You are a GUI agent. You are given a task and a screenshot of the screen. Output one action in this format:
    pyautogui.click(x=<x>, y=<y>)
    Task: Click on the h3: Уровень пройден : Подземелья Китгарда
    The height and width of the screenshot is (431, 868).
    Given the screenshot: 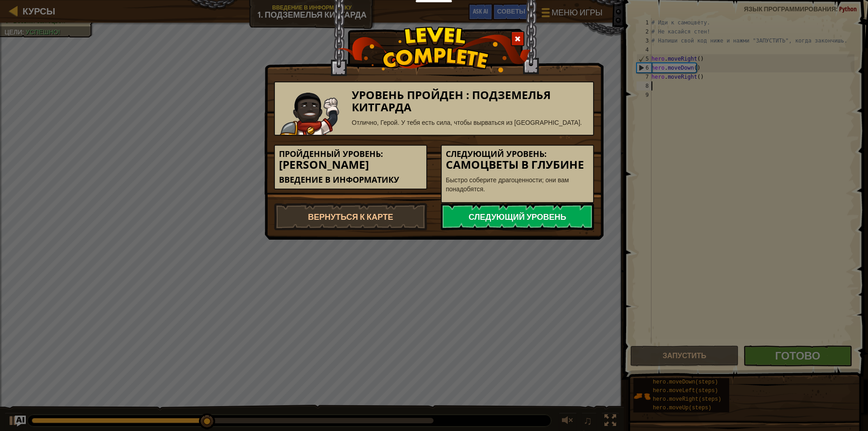 What is the action you would take?
    pyautogui.click(x=471, y=101)
    